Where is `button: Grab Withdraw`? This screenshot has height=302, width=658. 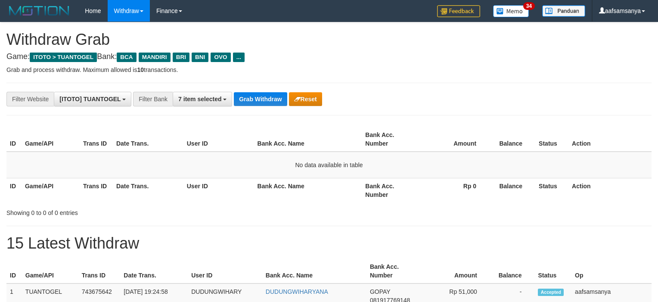 button: Grab Withdraw is located at coordinates (260, 99).